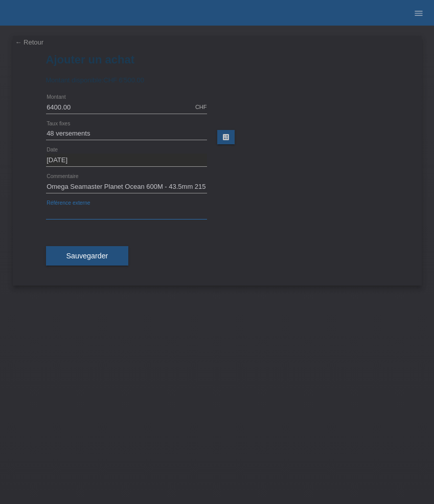 This screenshot has width=434, height=504. What do you see at coordinates (30, 42) in the screenshot?
I see `a: ← Retour` at bounding box center [30, 42].